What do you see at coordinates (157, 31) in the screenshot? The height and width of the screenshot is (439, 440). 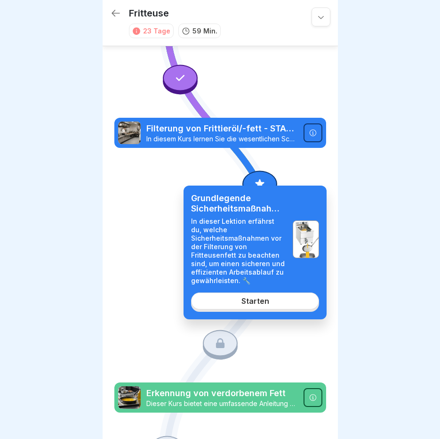 I see `div: 23 Tage` at bounding box center [157, 31].